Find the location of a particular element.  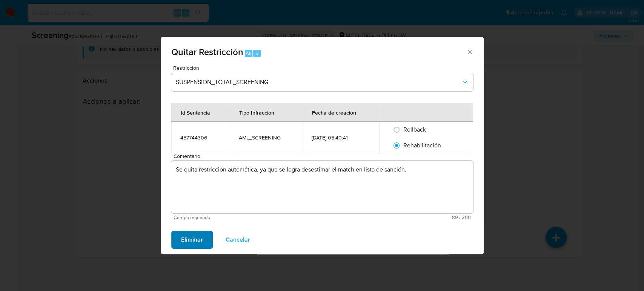

div: Fecha de creación is located at coordinates (334, 112).